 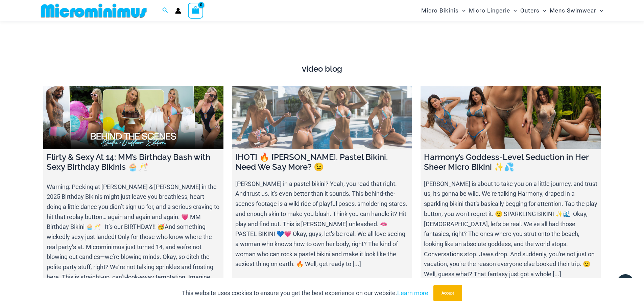 I want to click on span: Micro Lingerie, so click(x=489, y=10).